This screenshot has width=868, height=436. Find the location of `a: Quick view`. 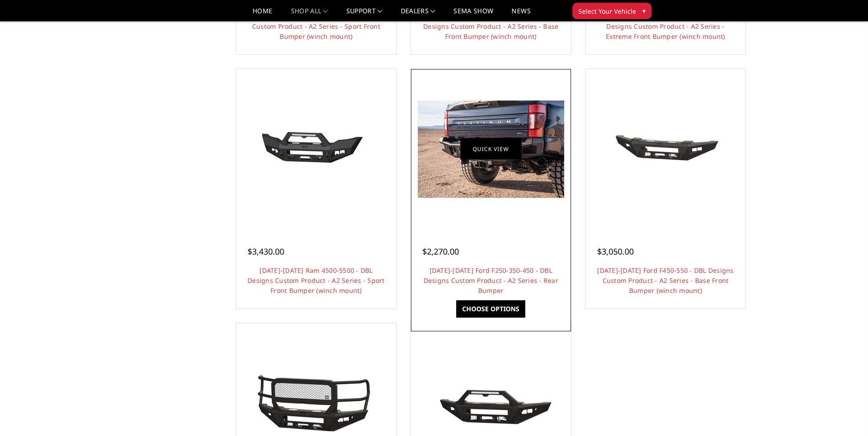

a: Quick view is located at coordinates (491, 149).